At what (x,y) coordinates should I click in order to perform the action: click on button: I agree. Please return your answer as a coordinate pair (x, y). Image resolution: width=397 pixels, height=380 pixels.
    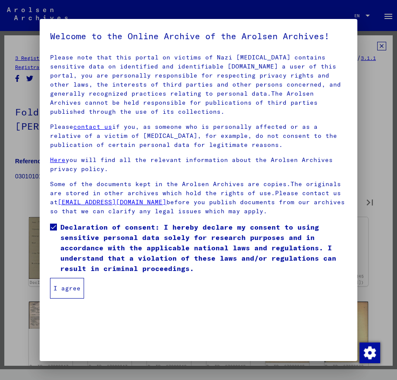
    Looking at the image, I should click on (67, 288).